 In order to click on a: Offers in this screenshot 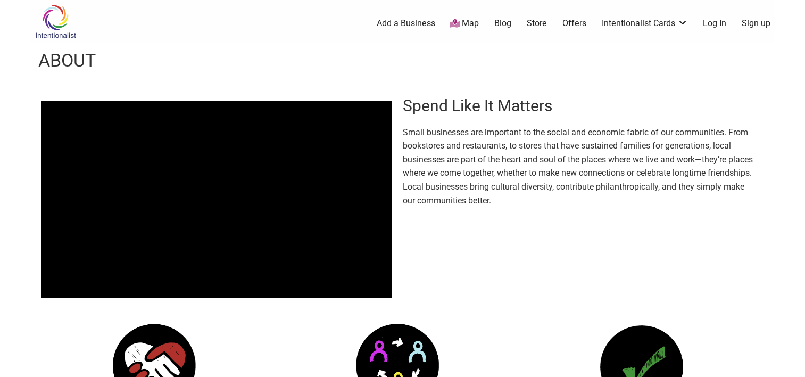, I will do `click(574, 23)`.